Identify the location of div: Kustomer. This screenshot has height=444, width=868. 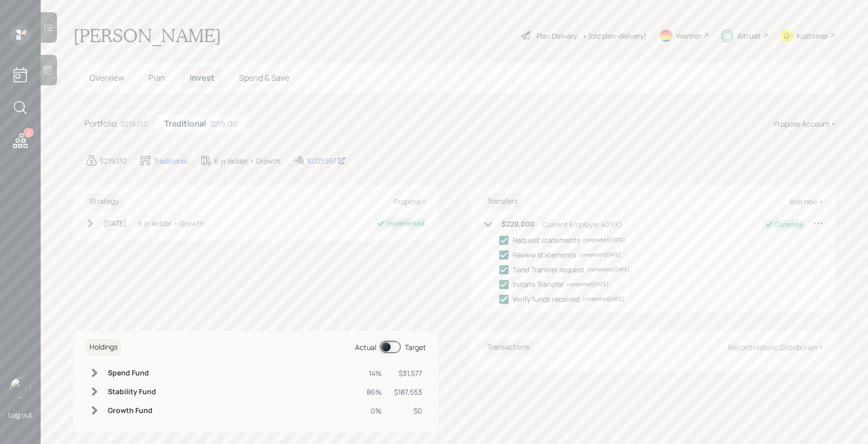
(812, 36).